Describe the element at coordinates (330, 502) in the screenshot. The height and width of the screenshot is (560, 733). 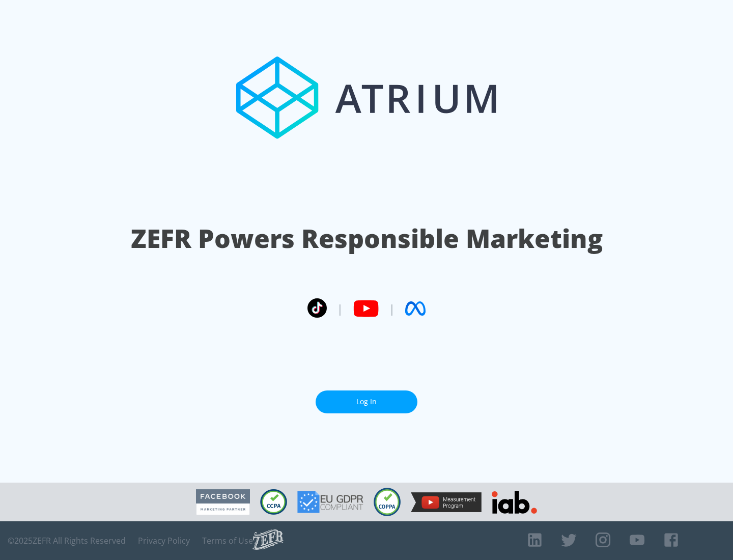
I see `img: GDPR Compliant` at that location.